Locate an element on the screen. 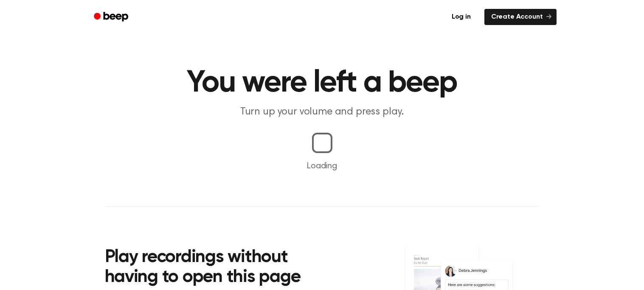 This screenshot has width=644, height=290. a: Log in is located at coordinates (461, 17).